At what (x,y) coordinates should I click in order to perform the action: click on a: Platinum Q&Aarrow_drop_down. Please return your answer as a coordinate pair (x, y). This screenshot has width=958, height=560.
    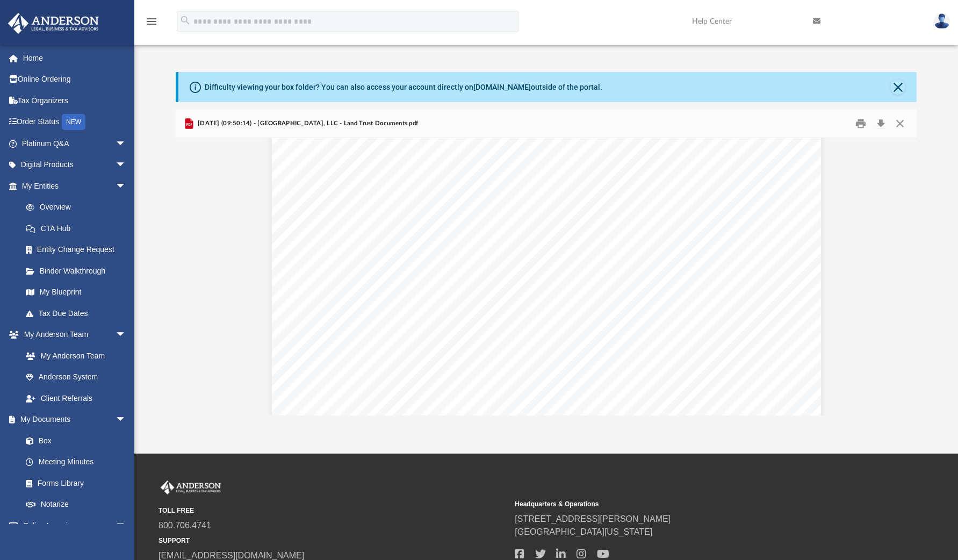
    Looking at the image, I should click on (75, 143).